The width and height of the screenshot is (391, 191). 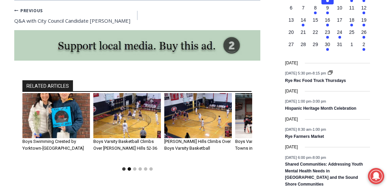 What do you see at coordinates (303, 44) in the screenshot?
I see `time: 28` at bounding box center [303, 44].